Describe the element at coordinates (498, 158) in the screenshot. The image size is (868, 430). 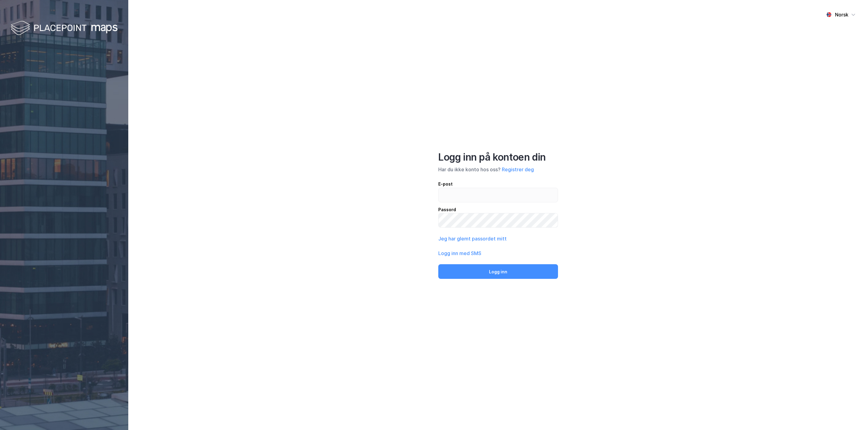
I see `div: Logg inn på kontoen din` at that location.